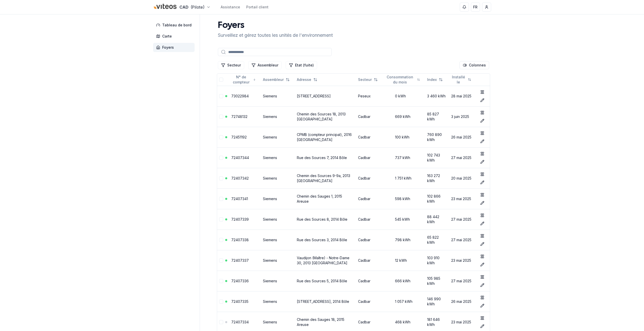 This screenshot has width=644, height=331. I want to click on a: Carte, so click(175, 36).